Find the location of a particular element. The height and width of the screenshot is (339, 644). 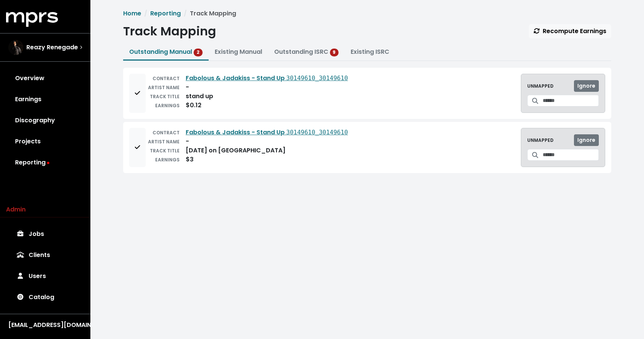

div: $0.12 is located at coordinates (194, 105).